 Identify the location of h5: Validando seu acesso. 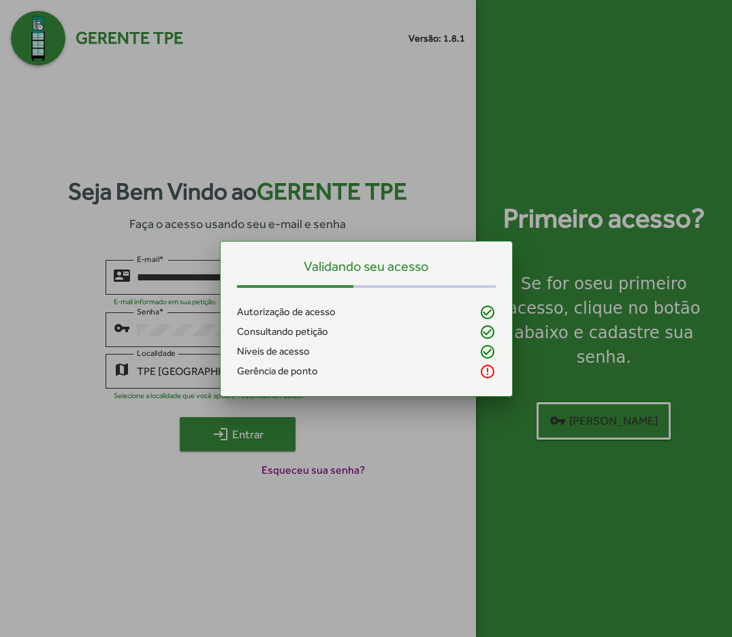
(366, 266).